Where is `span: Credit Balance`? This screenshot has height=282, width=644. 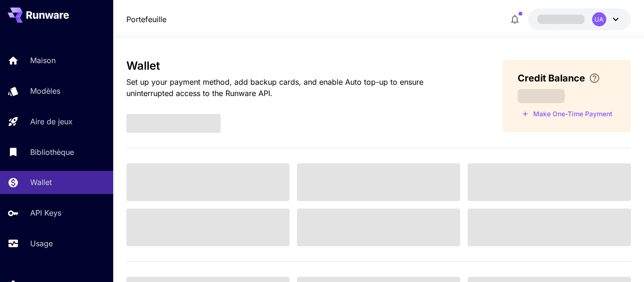 span: Credit Balance is located at coordinates (551, 78).